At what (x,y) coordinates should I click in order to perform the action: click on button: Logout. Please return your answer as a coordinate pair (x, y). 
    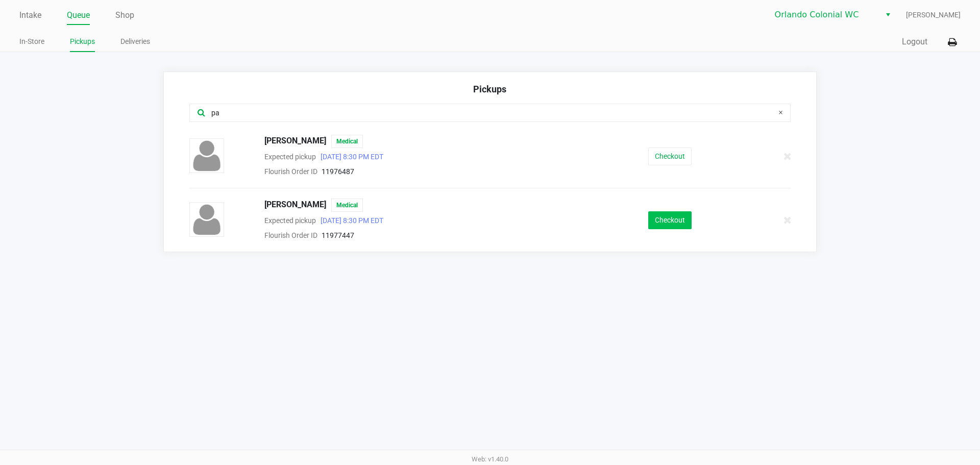
    Looking at the image, I should click on (915, 42).